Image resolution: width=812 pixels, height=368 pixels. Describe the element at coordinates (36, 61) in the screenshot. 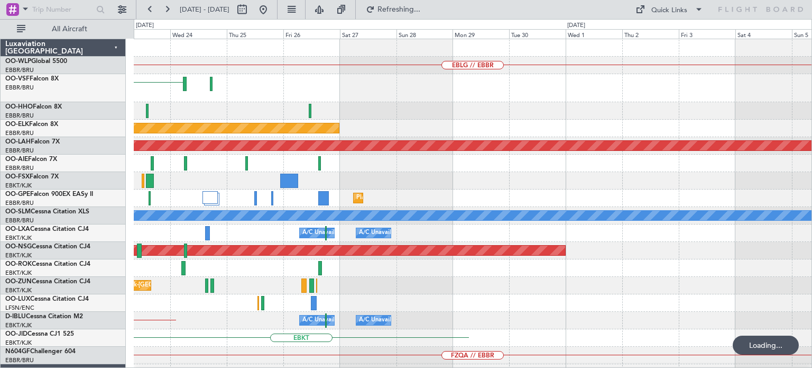

I see `a: OO-WLPGlobal 5500` at that location.